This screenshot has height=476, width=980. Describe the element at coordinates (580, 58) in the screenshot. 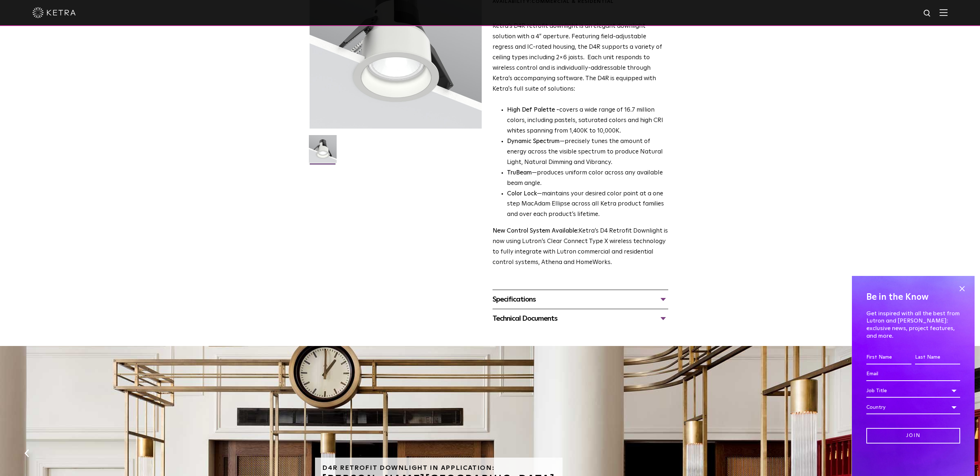

I see `p: Ketra’s D4R retrofit downlight is an elegant downlight solution with a 4” aperture. Featuring fie...` at that location.